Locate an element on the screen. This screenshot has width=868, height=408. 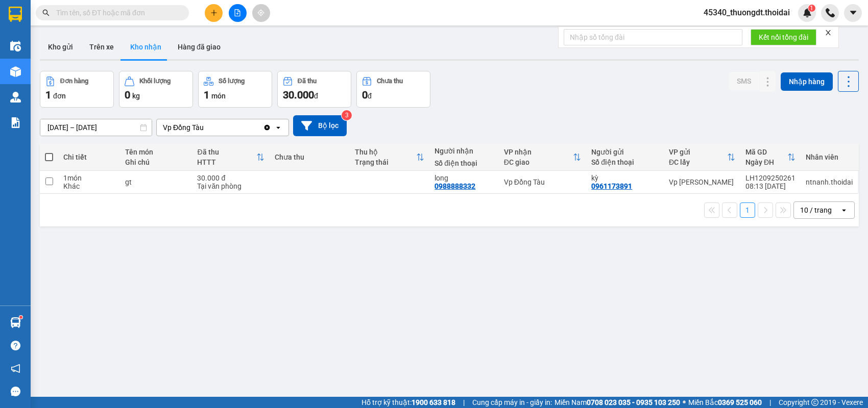
input: Nhập số tổng đài is located at coordinates (653, 37).